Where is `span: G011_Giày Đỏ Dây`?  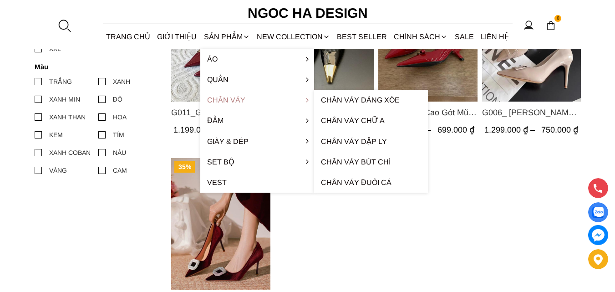
span: G011_Giày Đỏ Dây is located at coordinates (221, 113).